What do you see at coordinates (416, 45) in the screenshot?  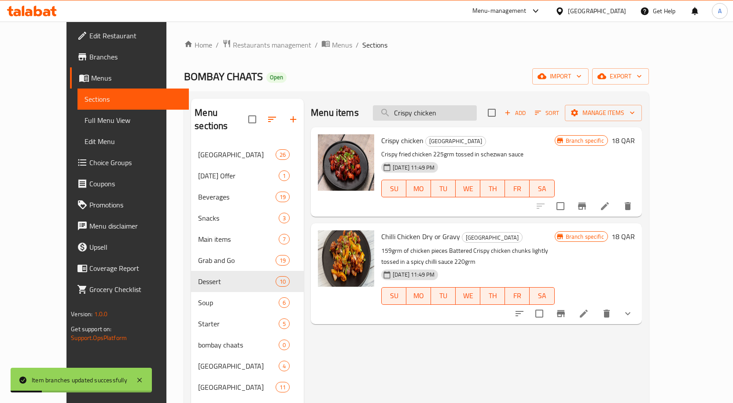 I see `nav: breadcrumb` at bounding box center [416, 45].